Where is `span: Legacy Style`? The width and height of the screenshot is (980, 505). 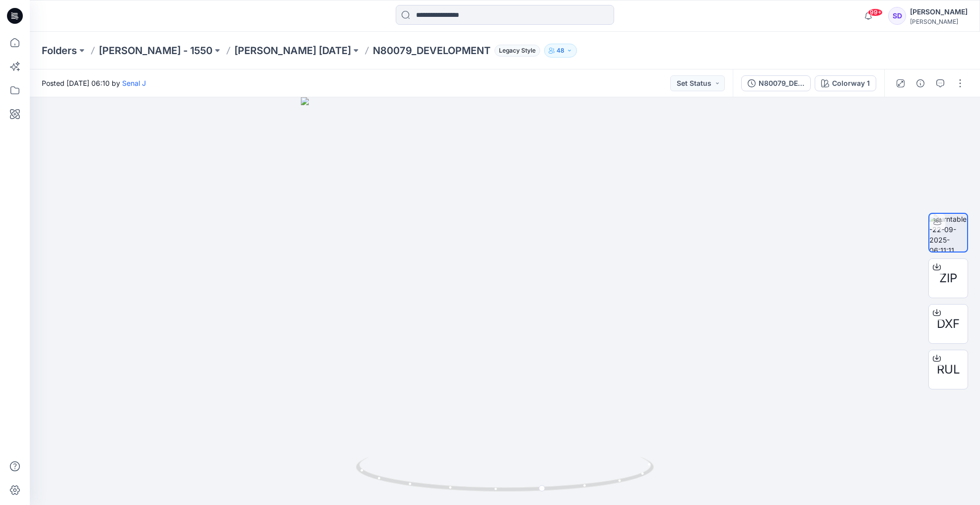
span: Legacy Style is located at coordinates (517, 51).